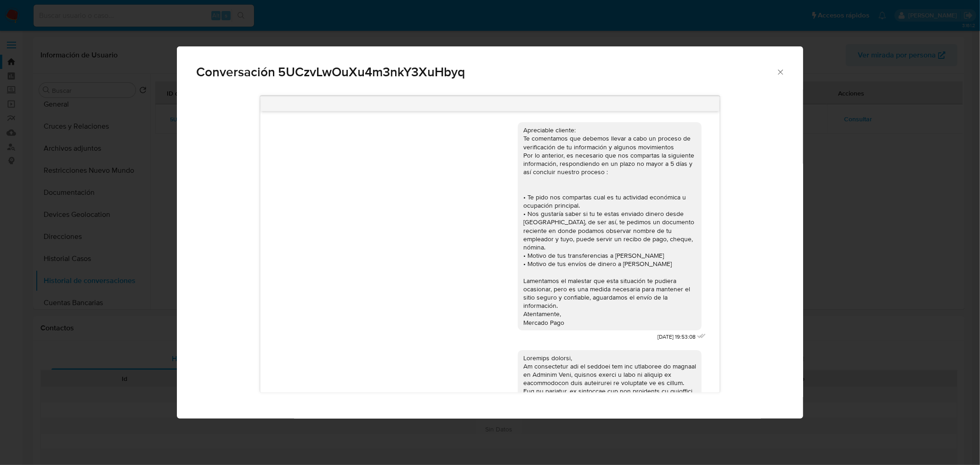 The height and width of the screenshot is (465, 980). What do you see at coordinates (486, 73) in the screenshot?
I see `span: Conversación 5UCzvLwOuXu4m3nkY3XuHbyq` at bounding box center [486, 73].